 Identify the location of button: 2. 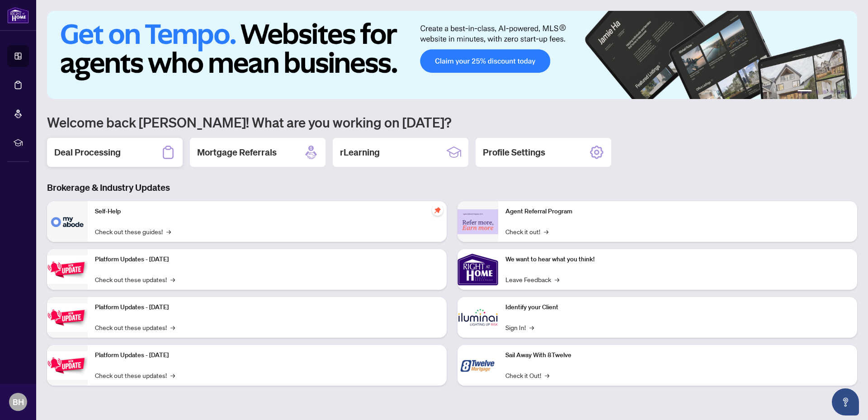
(817, 92).